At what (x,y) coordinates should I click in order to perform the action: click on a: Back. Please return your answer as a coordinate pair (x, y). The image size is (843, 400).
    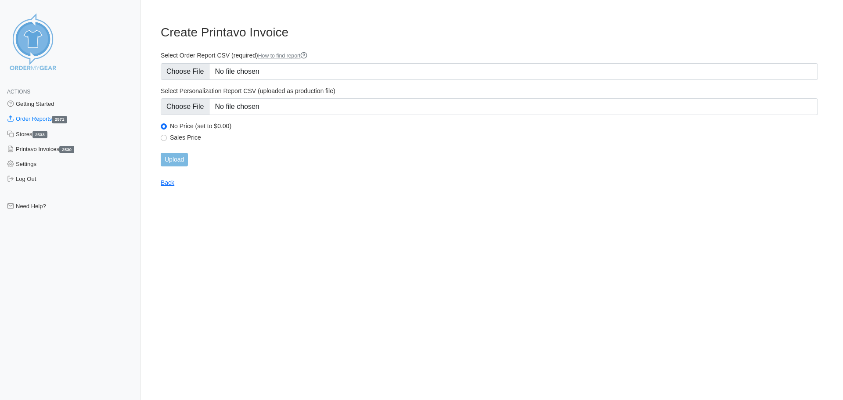
    Looking at the image, I should click on (167, 183).